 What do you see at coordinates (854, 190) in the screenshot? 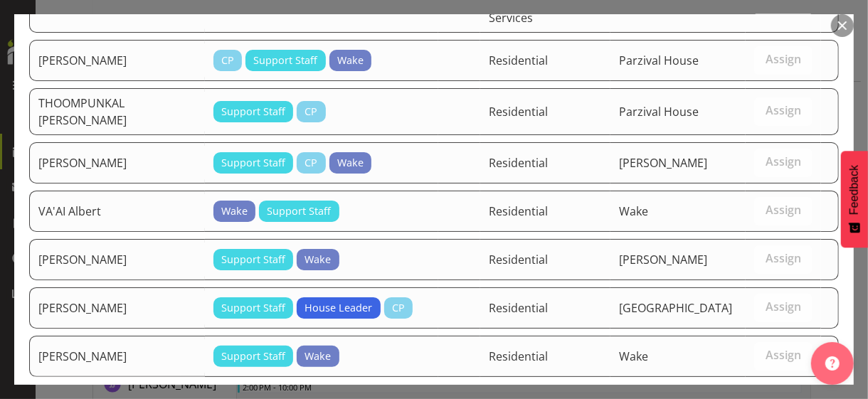
I see `span: Feedback` at bounding box center [854, 190].